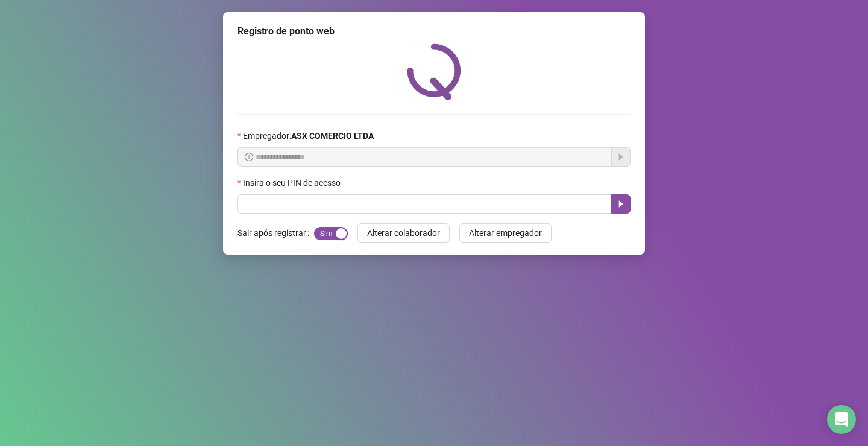  What do you see at coordinates (505, 233) in the screenshot?
I see `button: Alterar empregador` at bounding box center [505, 233].